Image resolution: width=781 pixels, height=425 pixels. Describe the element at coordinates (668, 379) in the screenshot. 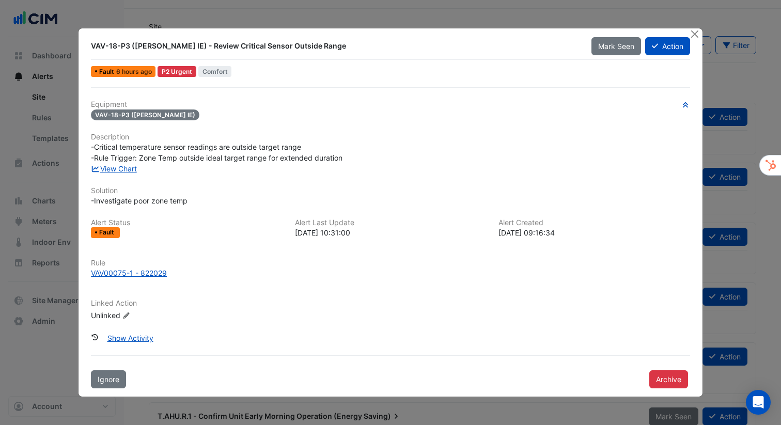

I see `button: Archive` at that location.